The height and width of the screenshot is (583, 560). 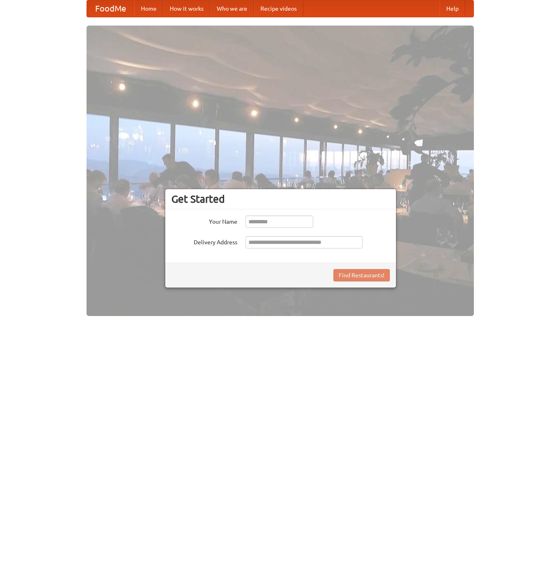 What do you see at coordinates (204, 221) in the screenshot?
I see `label: Your Name` at bounding box center [204, 221].